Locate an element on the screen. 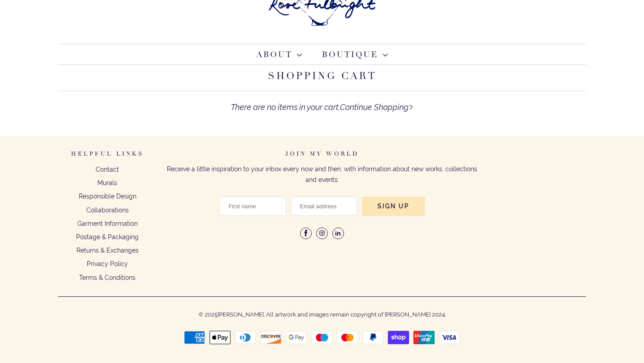 The width and height of the screenshot is (644, 363). p: Receive a little inspiration to your inbox every now and then, with information about new works, ... is located at coordinates (322, 175).